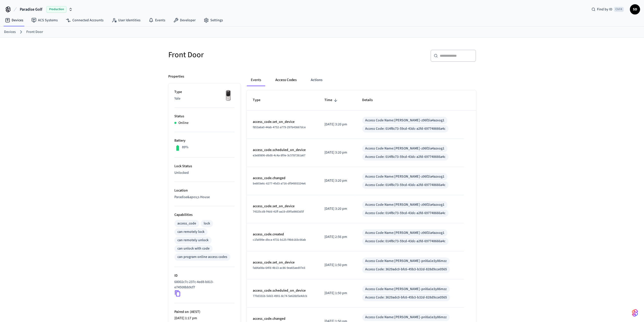 This screenshot has width=644, height=322. What do you see at coordinates (187, 224) in the screenshot?
I see `div: access_code` at bounding box center [187, 224].